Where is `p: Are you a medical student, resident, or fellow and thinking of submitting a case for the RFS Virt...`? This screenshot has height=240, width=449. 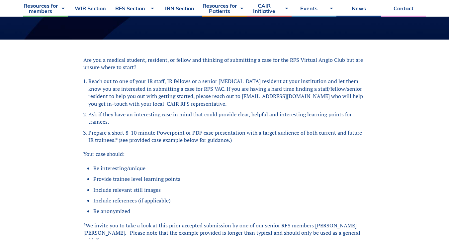 p: Are you a medical student, resident, or fellow and thinking of submitting a case for the RFS Virt... is located at coordinates (225, 63).